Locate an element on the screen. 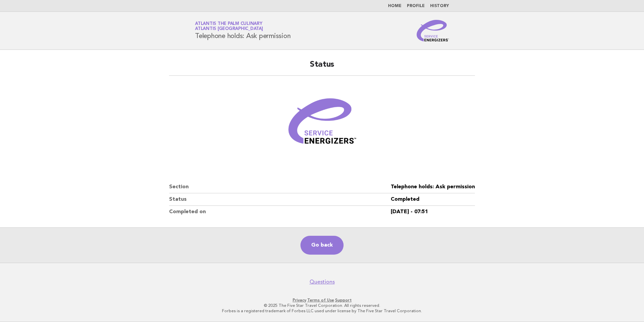 This screenshot has height=322, width=644. a: Go back is located at coordinates (322, 245).